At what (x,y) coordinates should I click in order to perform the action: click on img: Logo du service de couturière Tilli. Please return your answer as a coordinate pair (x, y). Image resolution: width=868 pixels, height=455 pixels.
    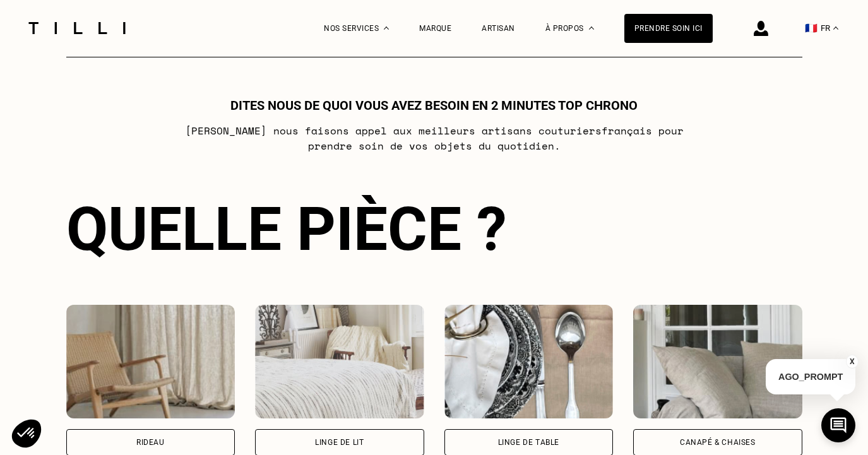
    Looking at the image, I should click on (77, 28).